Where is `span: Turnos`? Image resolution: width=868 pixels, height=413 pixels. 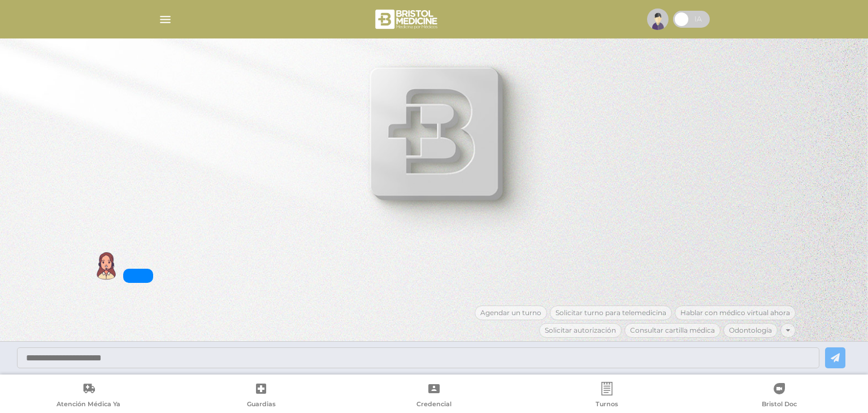 span: Turnos is located at coordinates (607, 405).